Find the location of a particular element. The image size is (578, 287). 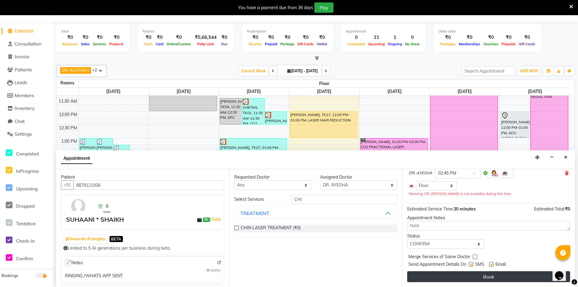

div: 1 is located at coordinates (395, 37).